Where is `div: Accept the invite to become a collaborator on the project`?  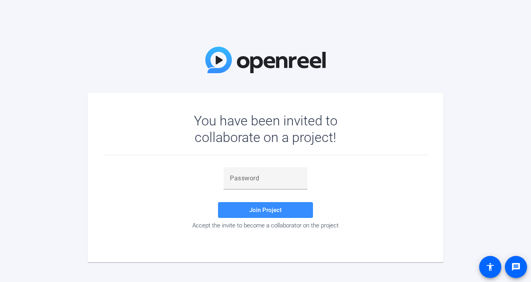 div: Accept the invite to become a collaborator on the project is located at coordinates (266, 226).